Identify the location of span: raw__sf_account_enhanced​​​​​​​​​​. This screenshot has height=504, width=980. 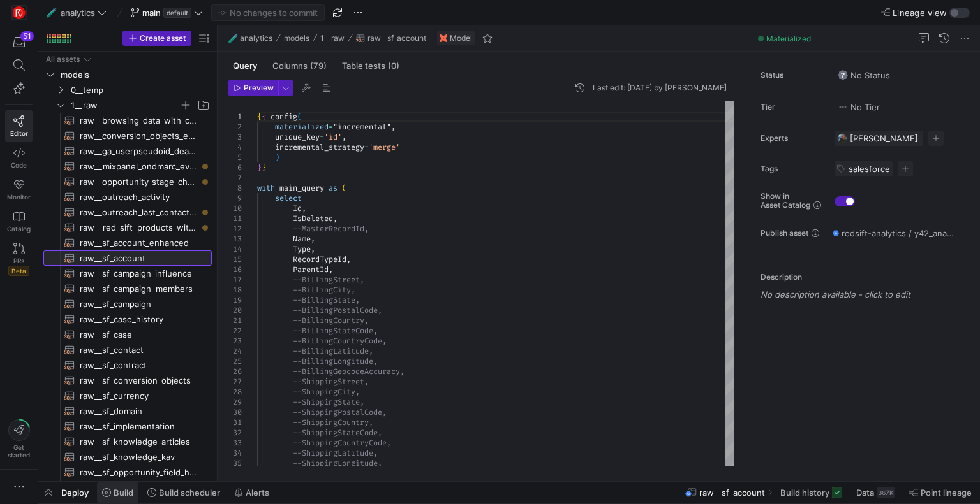
(138, 243).